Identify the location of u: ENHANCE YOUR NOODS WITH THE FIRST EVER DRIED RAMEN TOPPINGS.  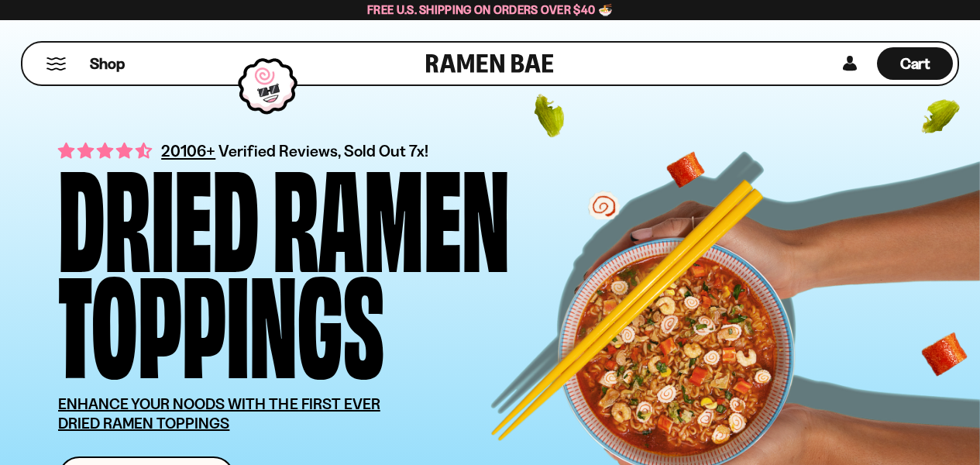
(220, 413).